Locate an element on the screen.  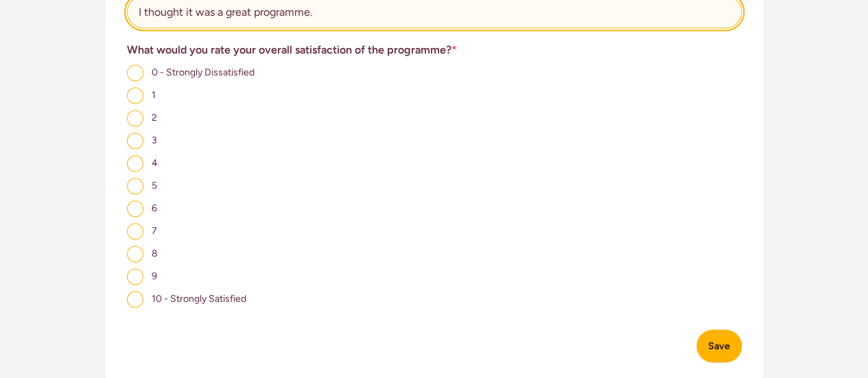
span: 0 - Strongly Dissatisfied is located at coordinates (203, 72).